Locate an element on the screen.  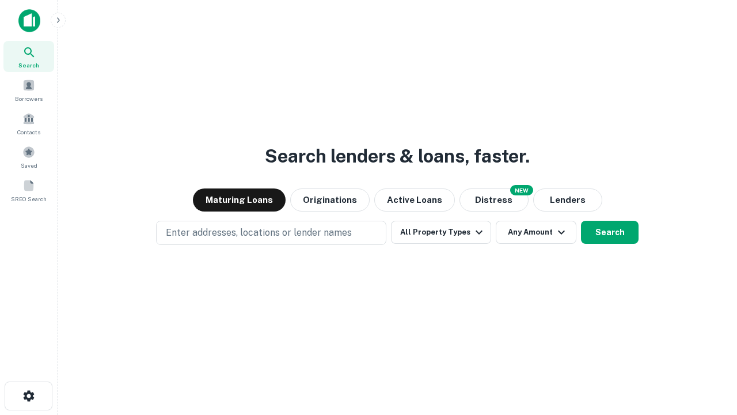
a: SREO Search is located at coordinates (29, 190).